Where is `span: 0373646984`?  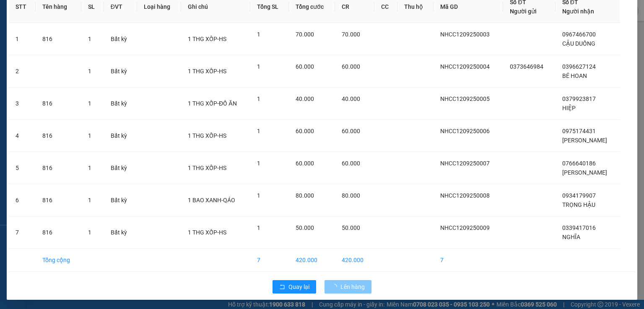
span: 0373646984 is located at coordinates (527, 66).